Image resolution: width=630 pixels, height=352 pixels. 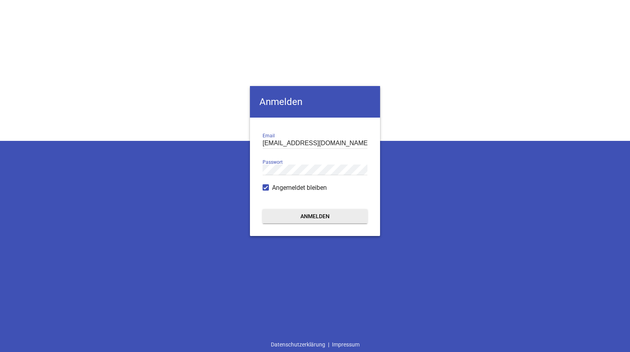 What do you see at coordinates (299, 188) in the screenshot?
I see `span: Angemeldet bleiben` at bounding box center [299, 188].